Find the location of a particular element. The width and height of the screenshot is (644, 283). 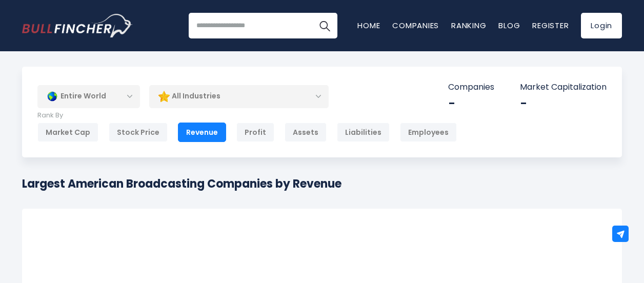

div: All Industries is located at coordinates (239, 96).